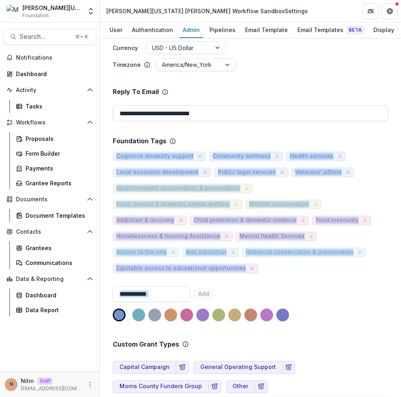  I want to click on a: Payments, so click(54, 168).